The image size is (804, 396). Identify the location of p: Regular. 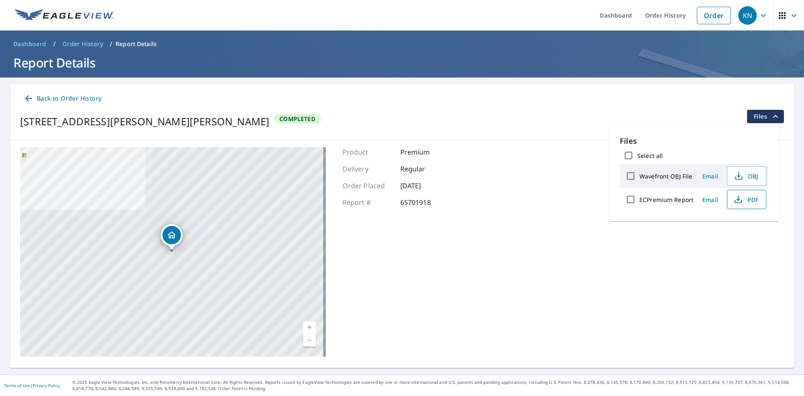
(426, 169).